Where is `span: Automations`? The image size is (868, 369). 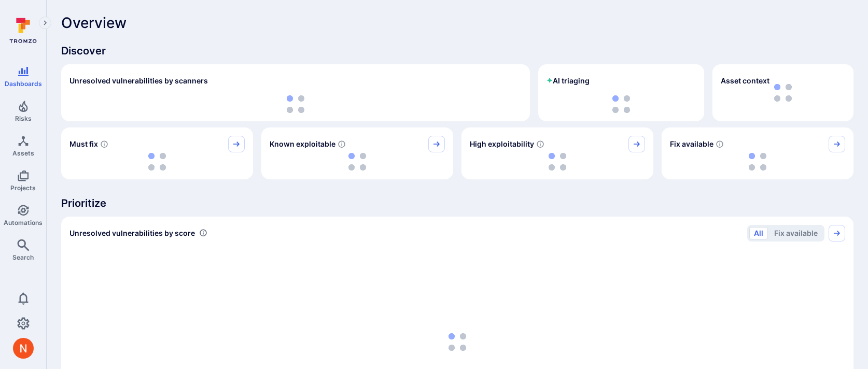 span: Automations is located at coordinates (23, 222).